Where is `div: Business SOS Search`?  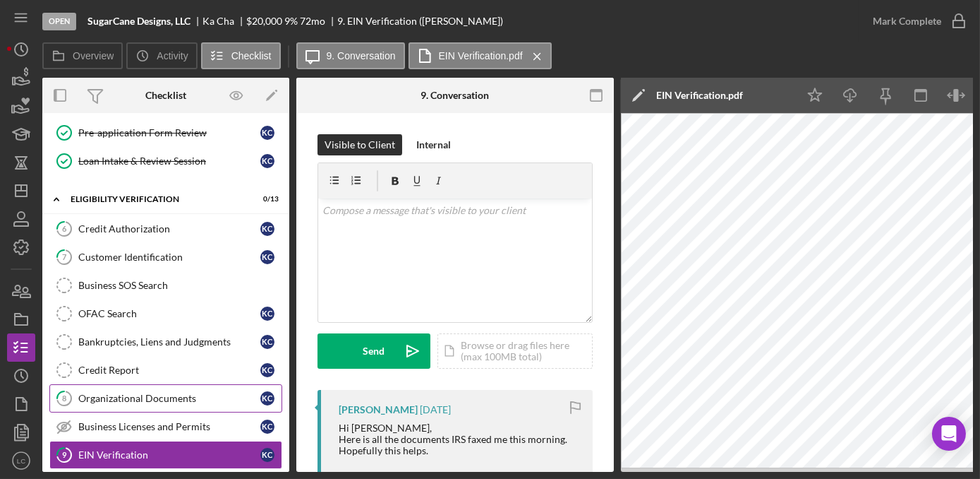
div: Business SOS Search is located at coordinates (180, 285).